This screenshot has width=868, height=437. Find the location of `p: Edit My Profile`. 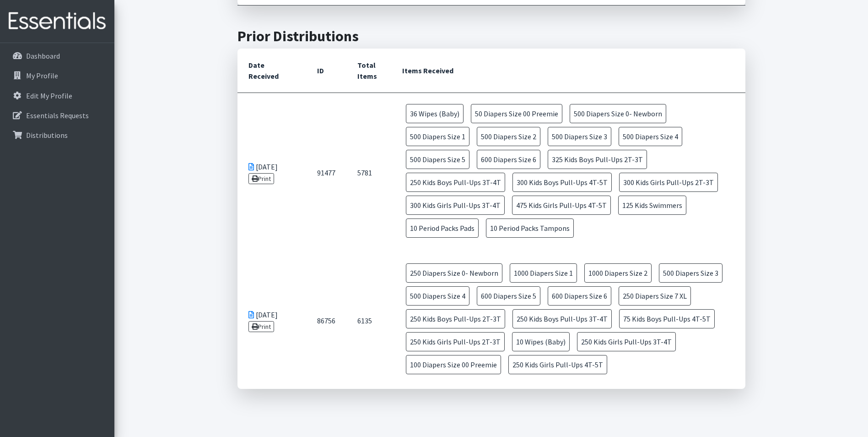

p: Edit My Profile is located at coordinates (49, 96).